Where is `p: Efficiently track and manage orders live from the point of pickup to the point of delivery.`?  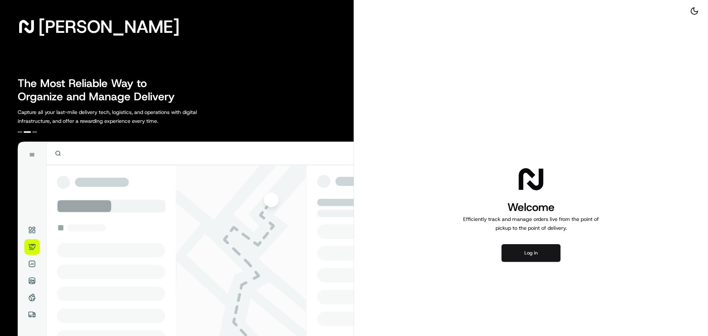
p: Efficiently track and manage orders live from the point of pickup to the point of delivery. is located at coordinates (531, 223).